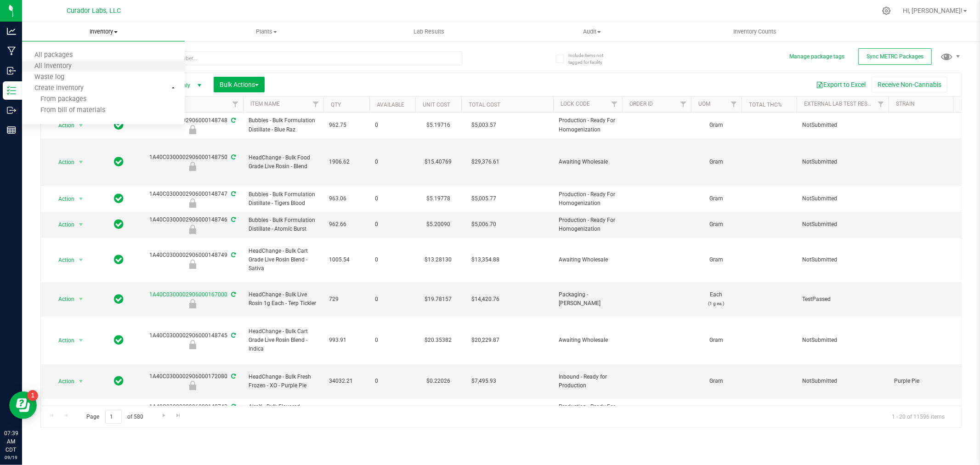  Describe the element at coordinates (283, 260) in the screenshot. I see `span: HeadChange - Bulk Cart Grade Live Rosin Blend - Sativa` at that location.